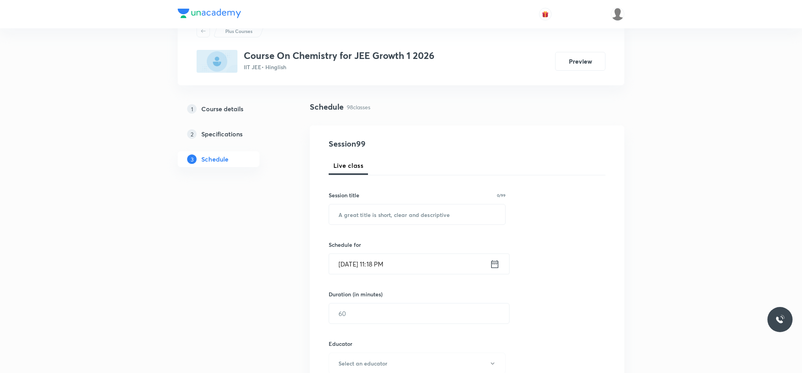 Image resolution: width=802 pixels, height=373 pixels. I want to click on input: A great title is short, clear and descriptive, so click(417, 214).